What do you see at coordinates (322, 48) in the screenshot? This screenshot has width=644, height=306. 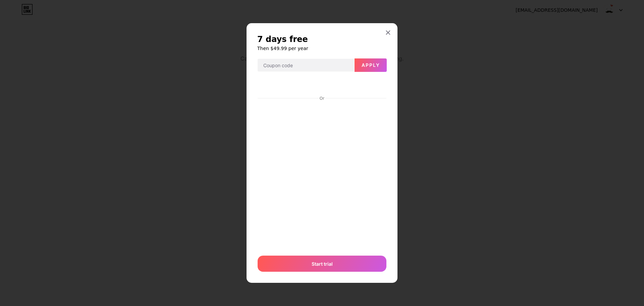 I see `h6: Then $49.99 per year` at bounding box center [322, 48].